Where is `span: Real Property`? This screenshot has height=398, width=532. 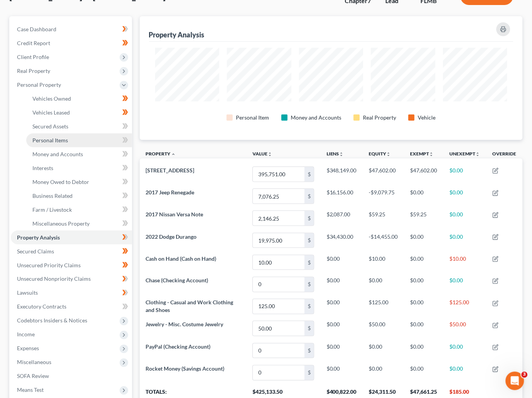 span: Real Property is located at coordinates (33, 71).